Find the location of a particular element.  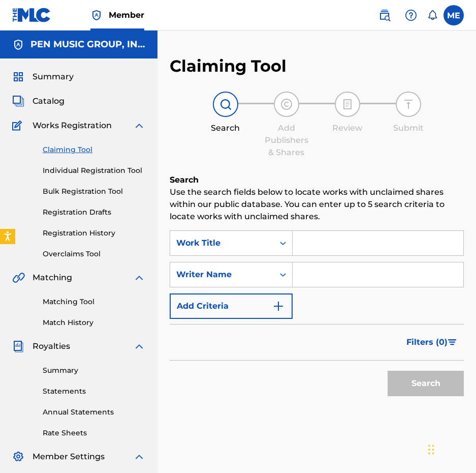

form: Search Form is located at coordinates (317, 316).